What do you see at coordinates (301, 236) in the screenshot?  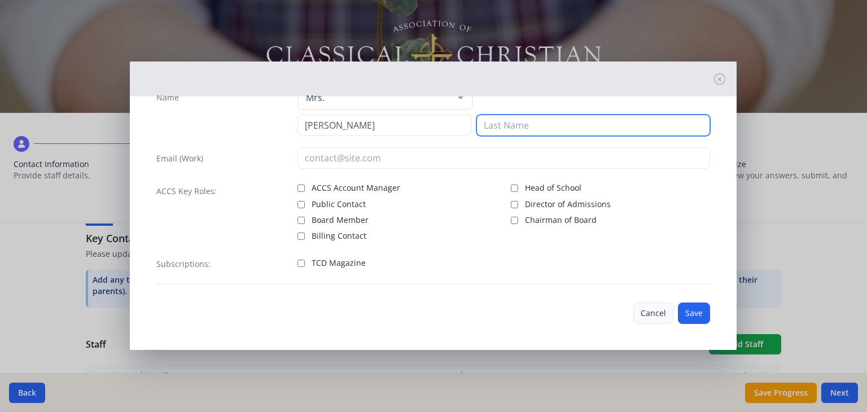 I see `input: Billing Contact` at bounding box center [301, 236].